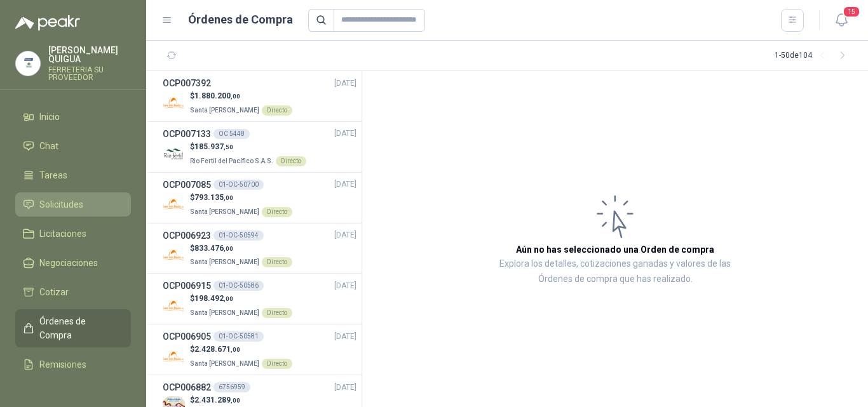  What do you see at coordinates (49, 117) in the screenshot?
I see `span: Inicio` at bounding box center [49, 117].